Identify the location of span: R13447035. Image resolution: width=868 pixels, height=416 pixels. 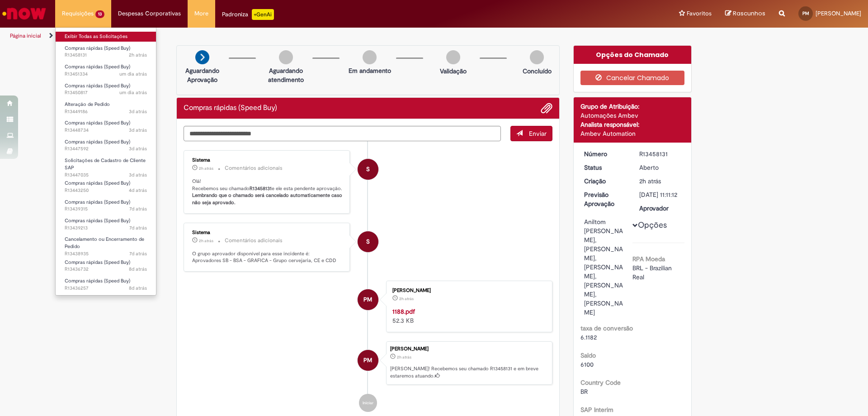
(105, 175).